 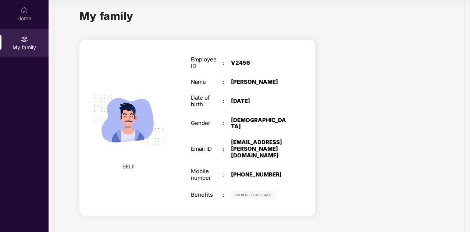 What do you see at coordinates (206, 175) in the screenshot?
I see `div: Mobile number` at bounding box center [206, 175].